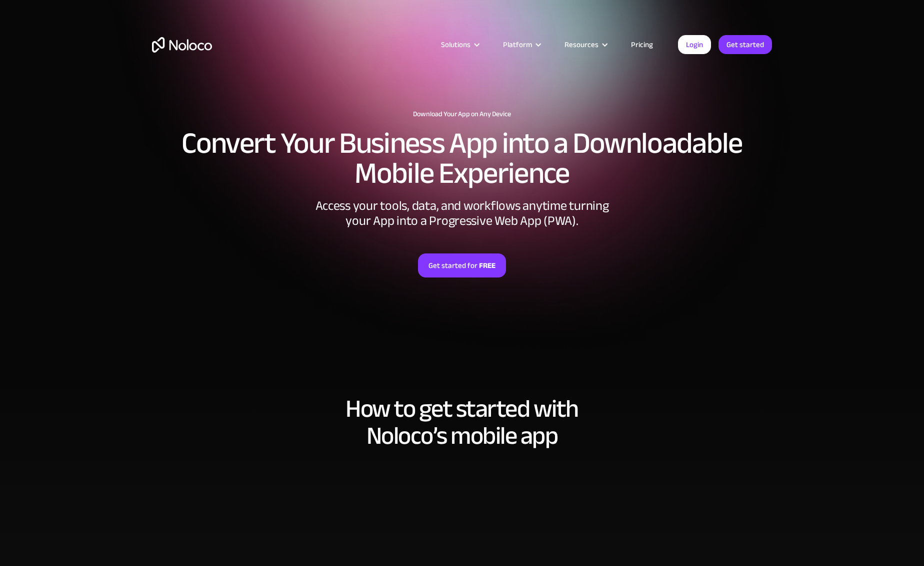 This screenshot has height=566, width=924. What do you see at coordinates (462, 213) in the screenshot?
I see `div: Access your tools, data, and workflows anytime turning your App into a Progressive Web App (PWA).` at bounding box center [462, 213].